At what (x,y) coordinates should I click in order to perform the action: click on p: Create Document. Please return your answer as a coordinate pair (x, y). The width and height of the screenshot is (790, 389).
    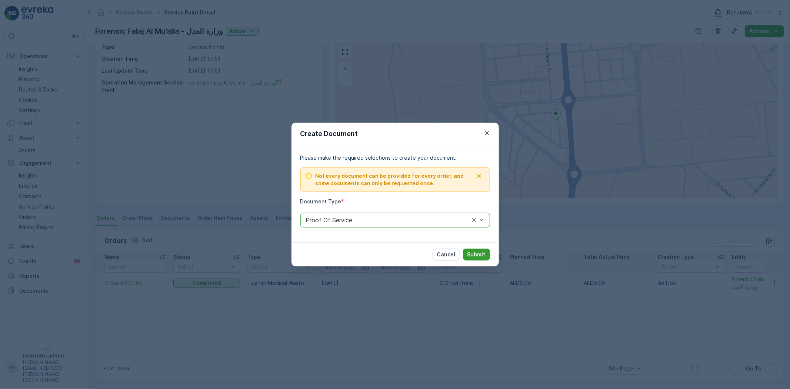
    Looking at the image, I should click on (329, 134).